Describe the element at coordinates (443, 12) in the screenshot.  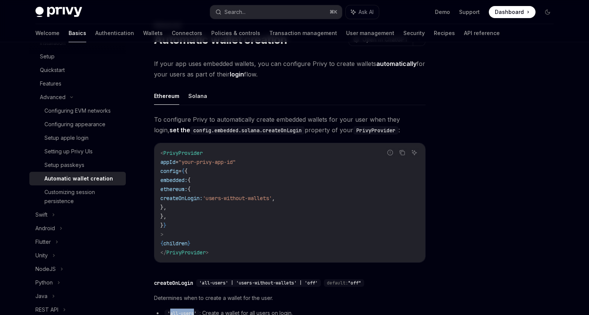
I see `a: Demo` at that location.